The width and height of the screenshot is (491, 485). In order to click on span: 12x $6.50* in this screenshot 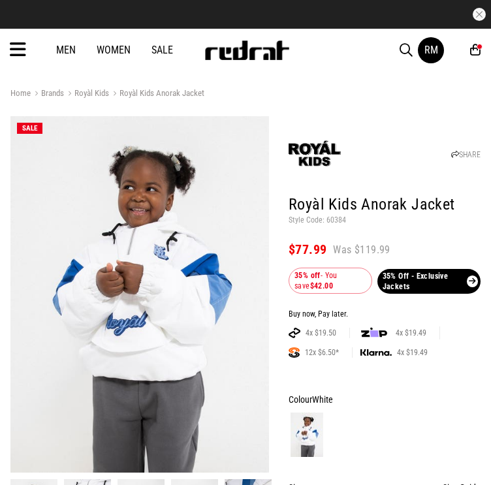, I will do `click(322, 352)`.